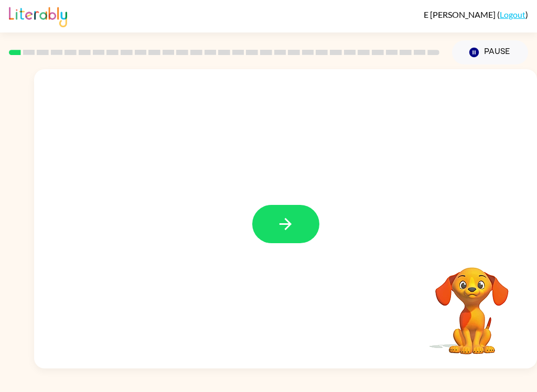  I want to click on button: Pause, so click(490, 53).